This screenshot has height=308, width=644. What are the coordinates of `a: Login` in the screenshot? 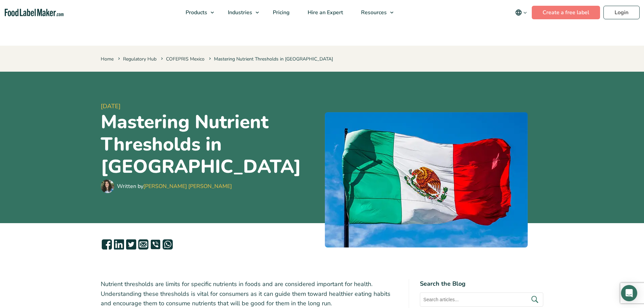 It's located at (621, 13).